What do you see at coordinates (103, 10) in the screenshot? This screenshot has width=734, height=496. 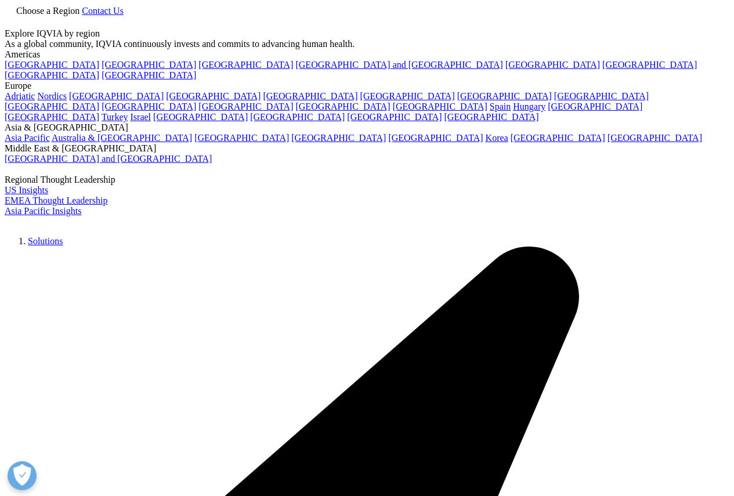 I see `a: Contact Us` at bounding box center [103, 10].